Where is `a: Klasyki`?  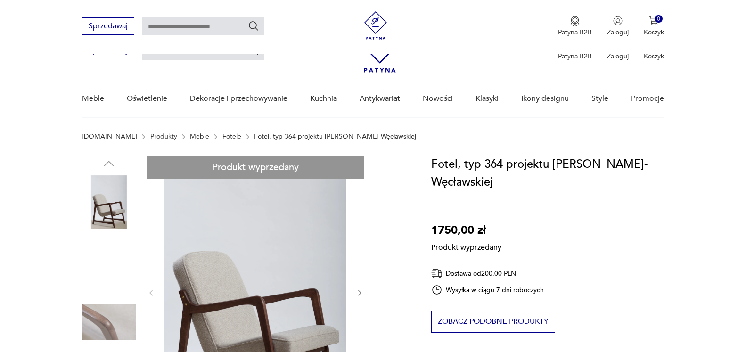
a: Klasyki is located at coordinates (487, 99).